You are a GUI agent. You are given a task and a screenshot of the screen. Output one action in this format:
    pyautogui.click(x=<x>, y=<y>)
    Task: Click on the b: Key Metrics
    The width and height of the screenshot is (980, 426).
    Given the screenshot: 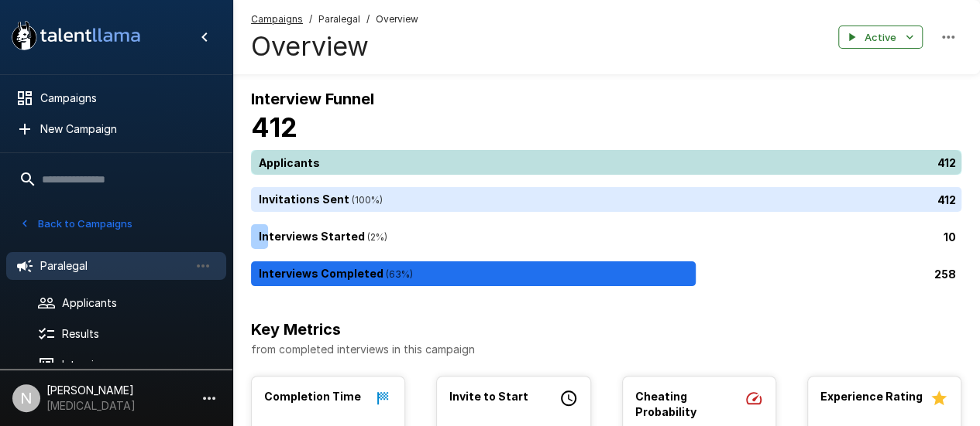 What is the action you would take?
    pyautogui.click(x=296, y=330)
    